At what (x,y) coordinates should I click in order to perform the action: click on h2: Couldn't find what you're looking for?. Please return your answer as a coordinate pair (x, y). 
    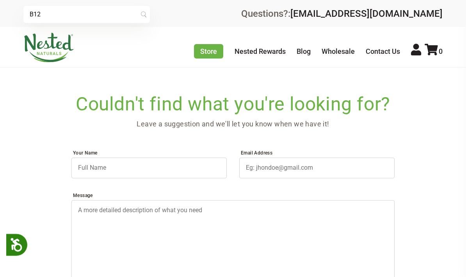
    Looking at the image, I should click on (233, 104).